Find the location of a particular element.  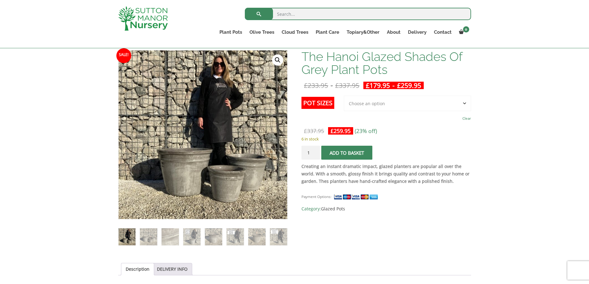

a: Plant Pots is located at coordinates (231, 32).